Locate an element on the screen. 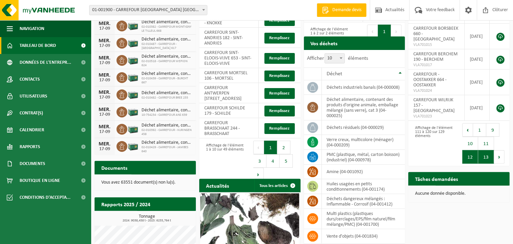 This screenshot has height=244, width=513. span: 02-010482 - CARREFOUR BREE 255 is located at coordinates (167, 98).